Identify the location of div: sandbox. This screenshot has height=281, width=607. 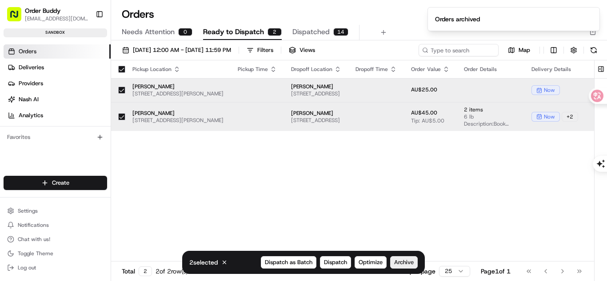
(55, 33).